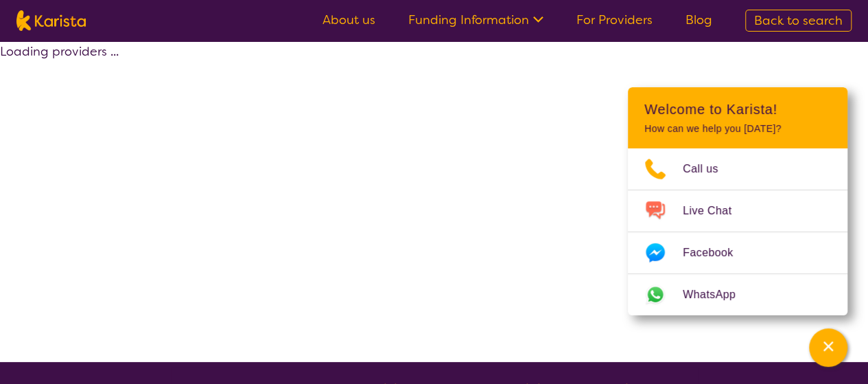  What do you see at coordinates (699, 20) in the screenshot?
I see `a: Blog` at bounding box center [699, 20].